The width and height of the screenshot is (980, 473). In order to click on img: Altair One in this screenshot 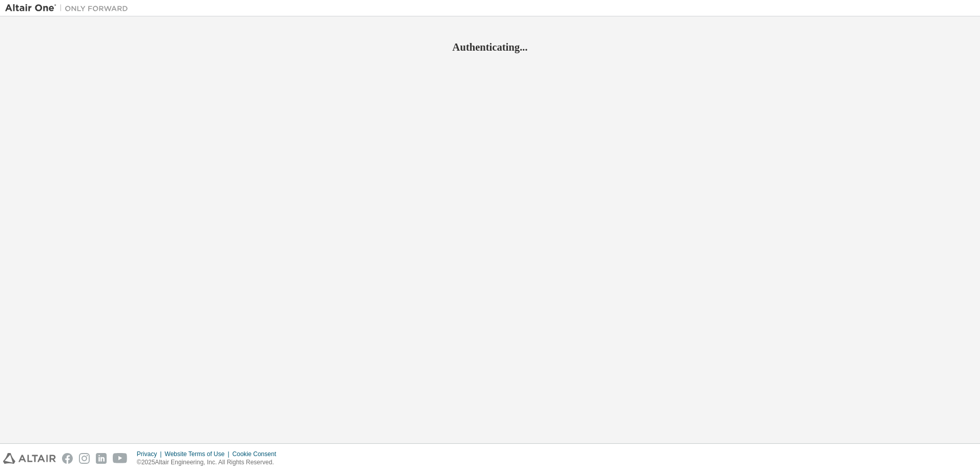, I will do `click(69, 8)`.